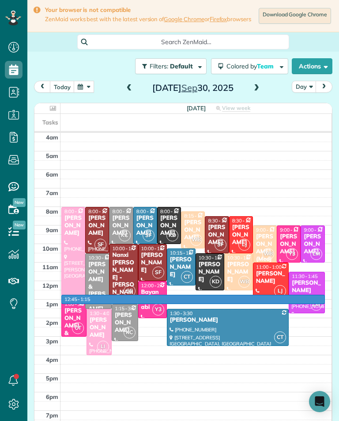 Image resolution: width=339 pixels, height=421 pixels. What do you see at coordinates (295, 16) in the screenshot?
I see `a: Download Google Chrome` at bounding box center [295, 16].